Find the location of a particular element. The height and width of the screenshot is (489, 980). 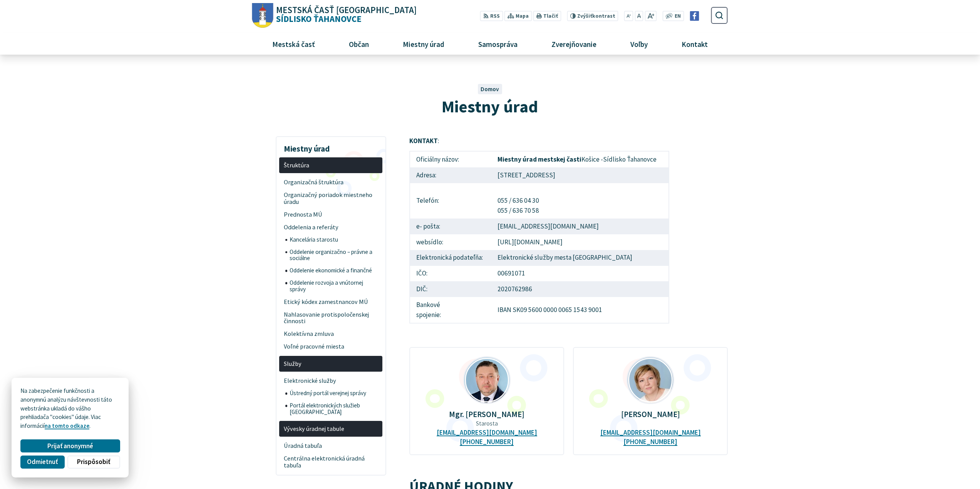

span: Centrálna elektronická úradná tabuľa is located at coordinates (331, 462).